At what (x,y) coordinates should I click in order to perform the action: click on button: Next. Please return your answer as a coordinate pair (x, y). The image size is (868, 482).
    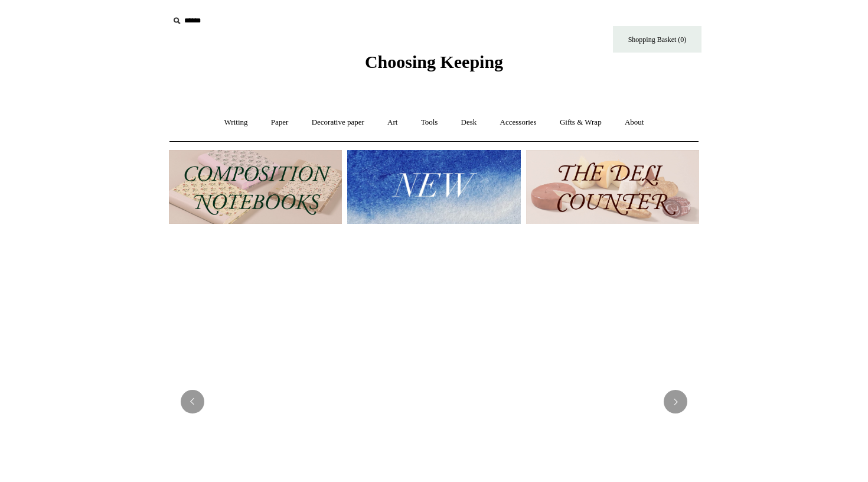
    Looking at the image, I should click on (675, 401).